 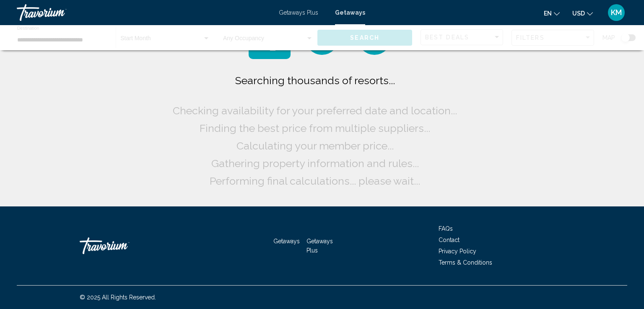 What do you see at coordinates (449, 240) in the screenshot?
I see `a: Contact` at bounding box center [449, 240].